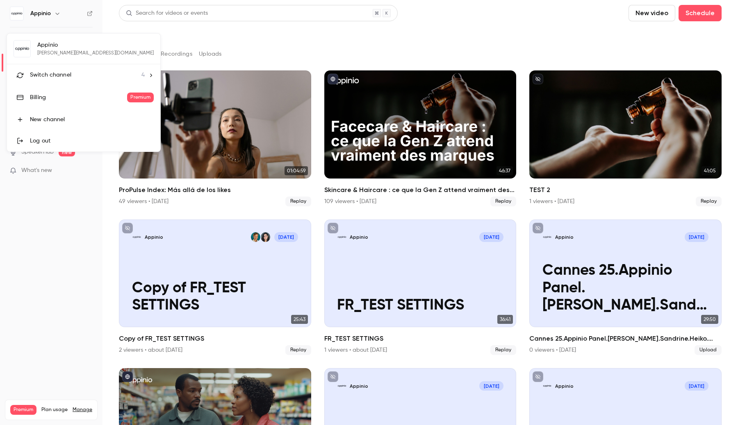 This screenshot has height=425, width=738. What do you see at coordinates (50, 75) in the screenshot?
I see `span: Switch channel` at bounding box center [50, 75].